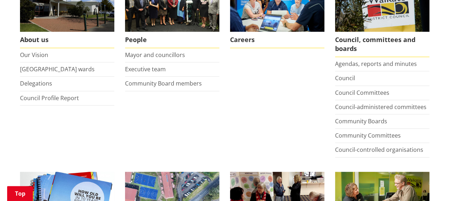 This screenshot has height=201, width=449. I want to click on span: About us, so click(67, 40).